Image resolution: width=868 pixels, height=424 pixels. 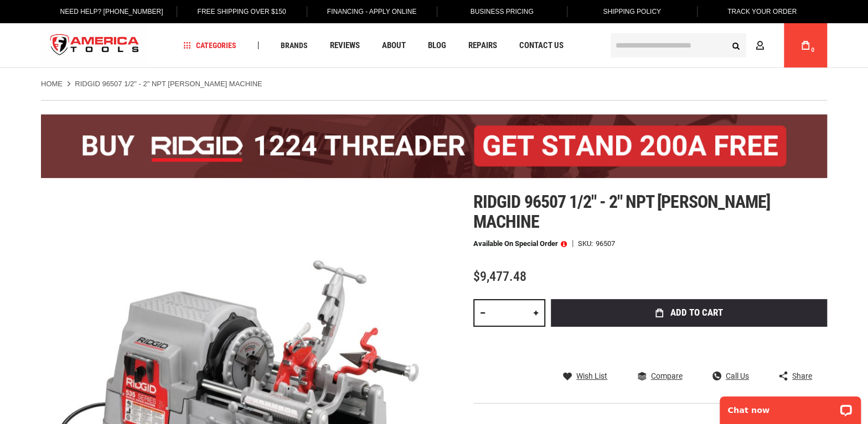 What do you see at coordinates (483, 45) in the screenshot?
I see `a: Repairs` at bounding box center [483, 45].